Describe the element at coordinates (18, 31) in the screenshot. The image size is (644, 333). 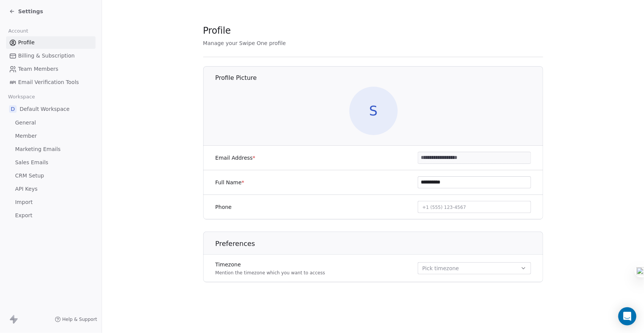
I see `span: Account` at that location.